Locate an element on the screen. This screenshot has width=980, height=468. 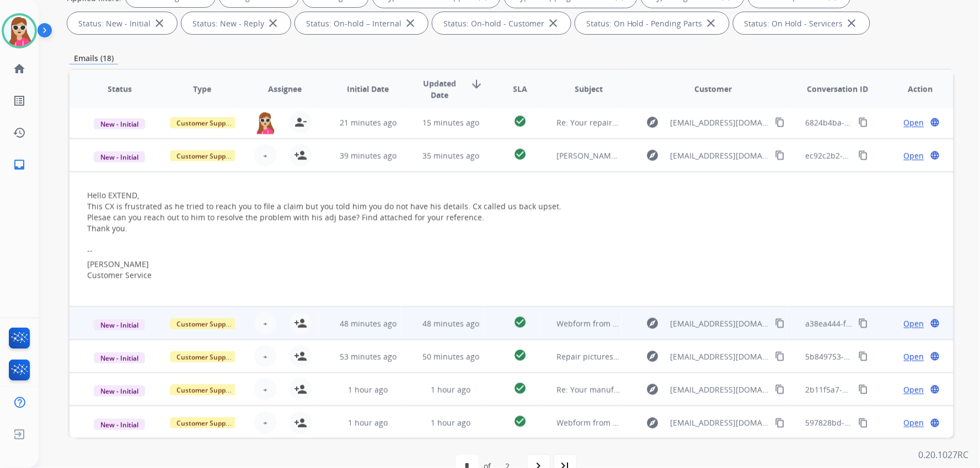
div: Status: New - Reply is located at coordinates (236, 23).